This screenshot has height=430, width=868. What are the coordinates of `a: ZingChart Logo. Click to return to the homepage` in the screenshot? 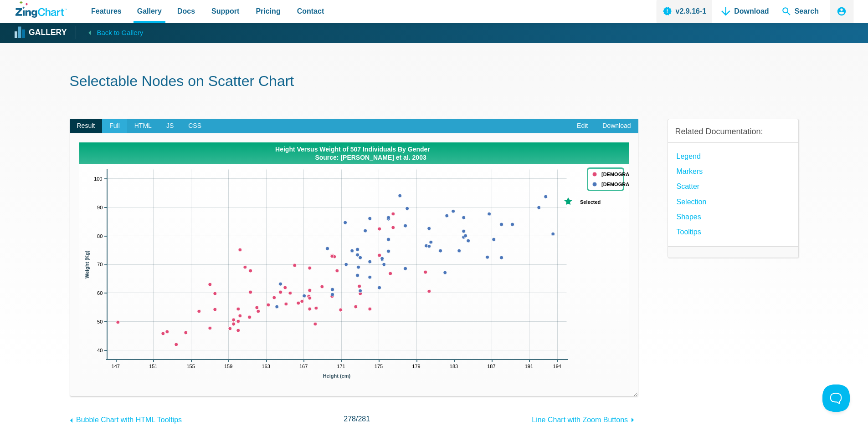 It's located at (41, 9).